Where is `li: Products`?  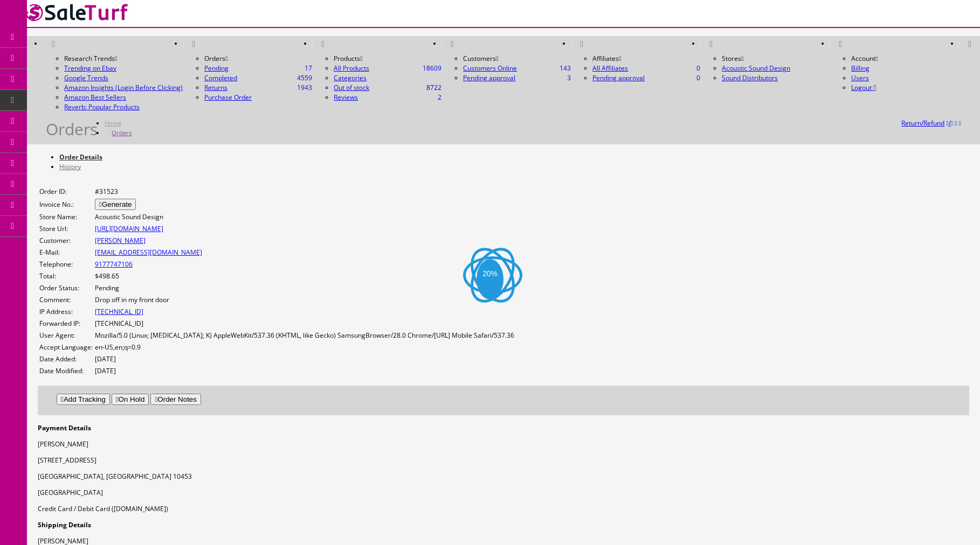 li: Products is located at coordinates (387, 58).